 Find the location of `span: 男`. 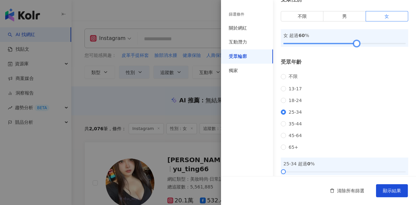

span: 男 is located at coordinates (344, 16).